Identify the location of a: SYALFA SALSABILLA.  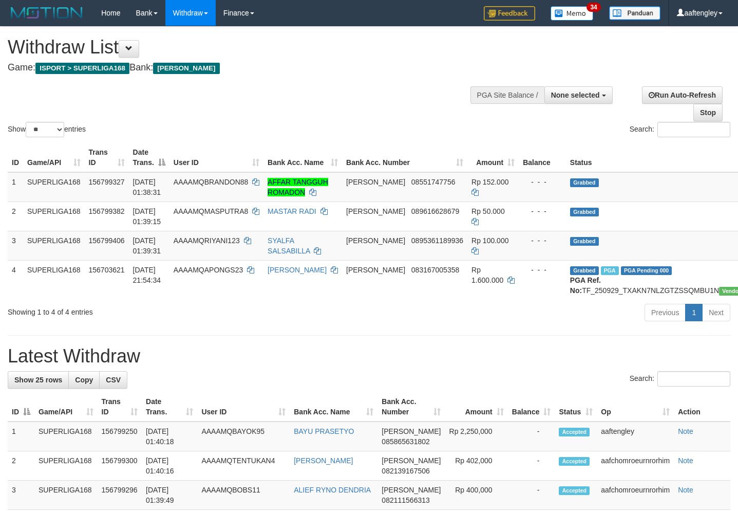
(289, 246).